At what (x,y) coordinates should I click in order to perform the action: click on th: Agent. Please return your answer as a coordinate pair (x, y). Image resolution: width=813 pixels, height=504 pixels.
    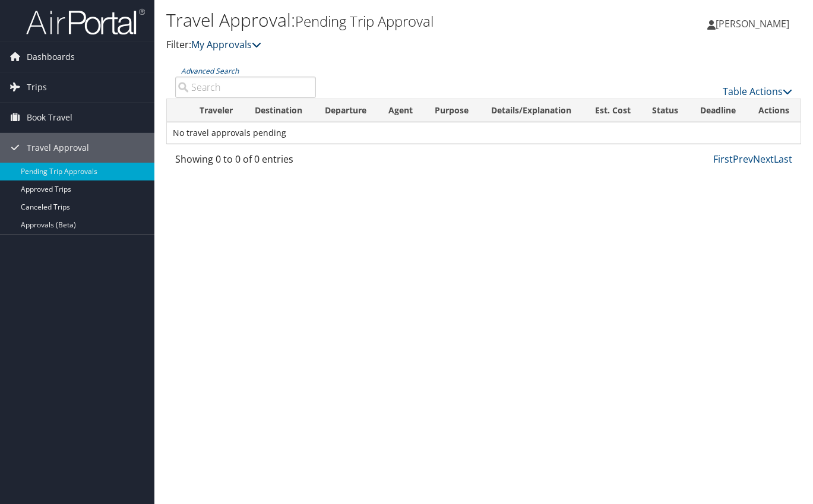
    Looking at the image, I should click on (401, 110).